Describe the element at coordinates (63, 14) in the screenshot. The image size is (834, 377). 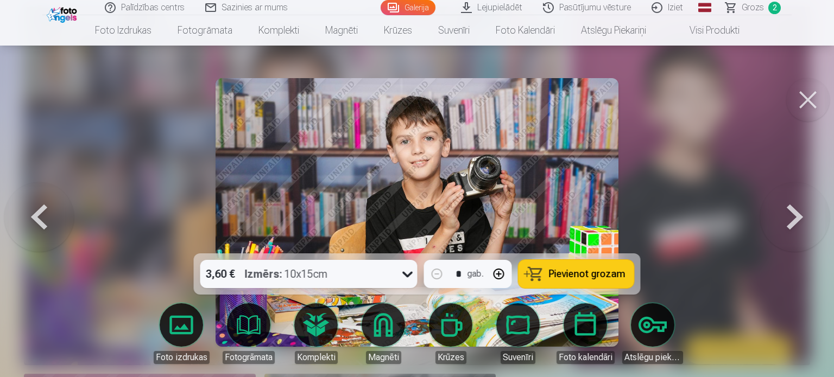
I see `img: /fa1` at that location.